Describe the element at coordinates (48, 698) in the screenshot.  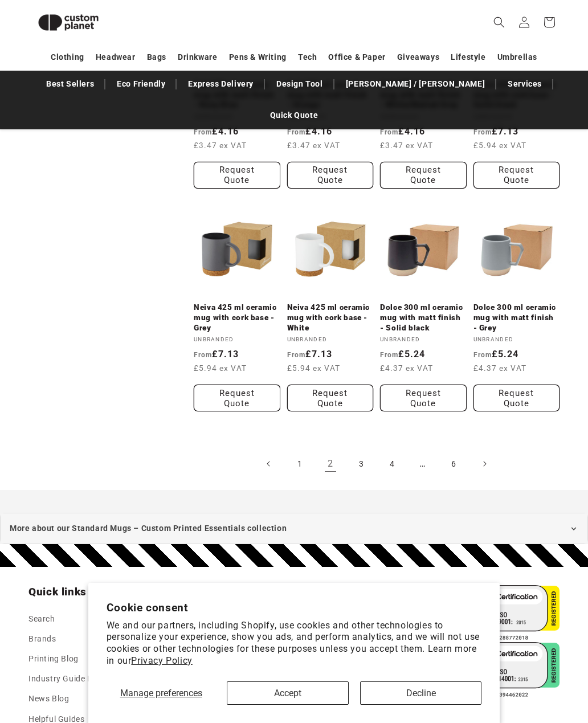
I see `a: News Blog` at that location.